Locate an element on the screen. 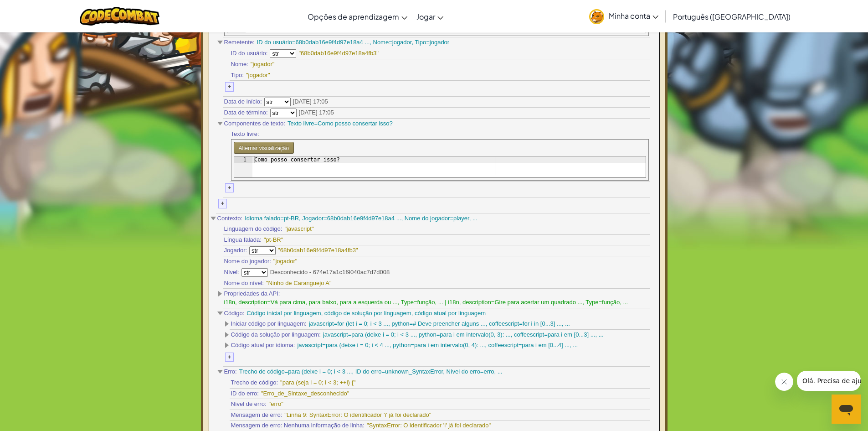 The width and height of the screenshot is (868, 431). font: Código atual por idioma: is located at coordinates (263, 344).